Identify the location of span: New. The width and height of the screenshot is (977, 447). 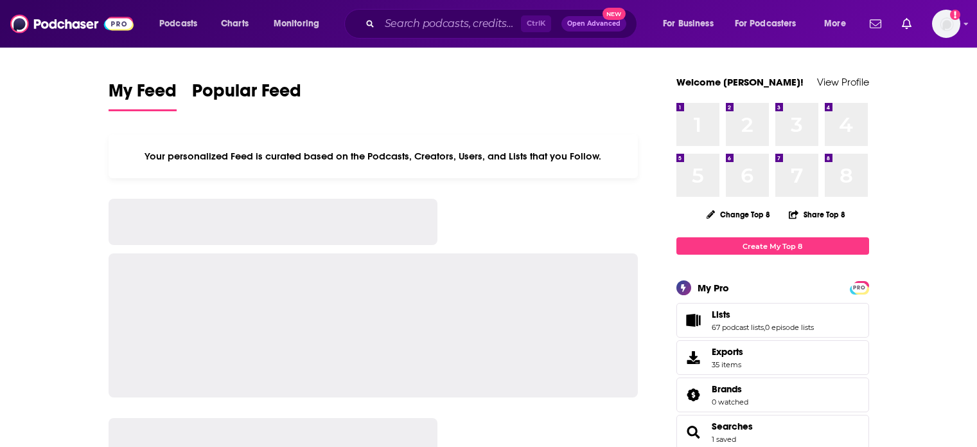
(614, 13).